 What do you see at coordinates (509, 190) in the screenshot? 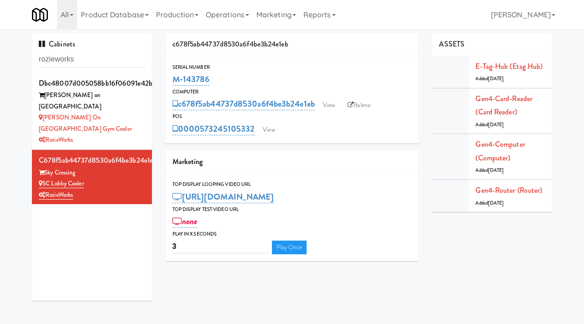
I see `a: Gen4-router (Router)` at bounding box center [509, 190].